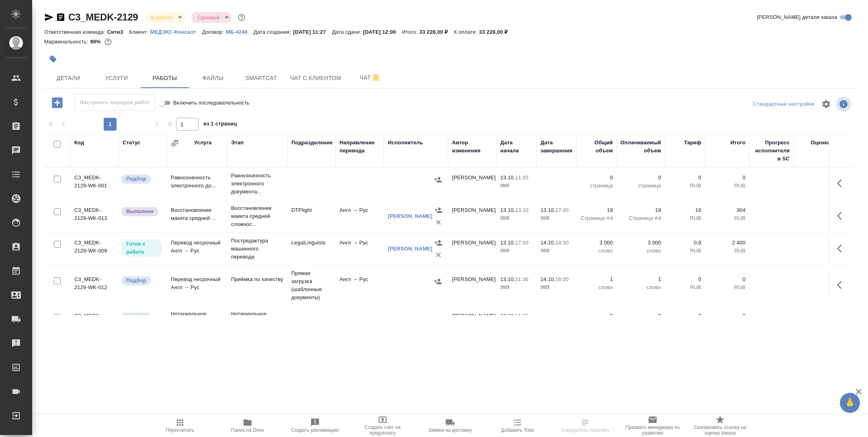 This screenshot has width=868, height=437. I want to click on p: Постредактура машинного перевода, so click(257, 249).